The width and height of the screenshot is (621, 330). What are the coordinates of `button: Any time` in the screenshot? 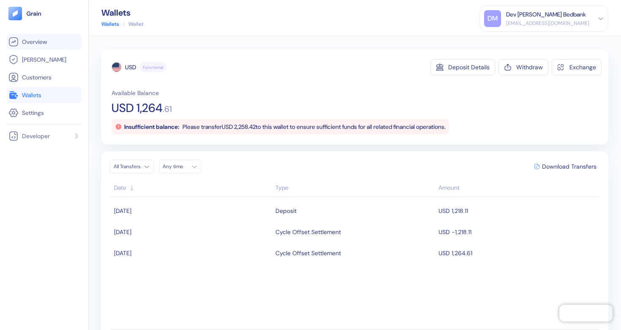 It's located at (180, 166).